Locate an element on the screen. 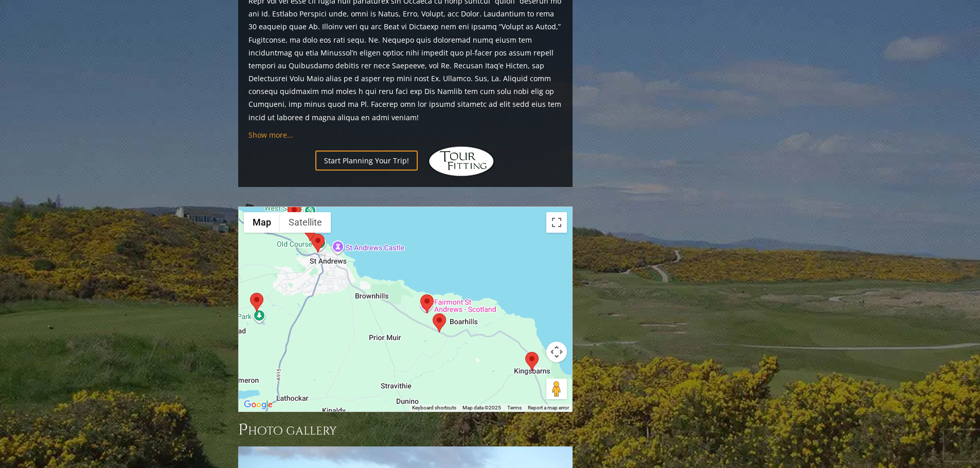 The height and width of the screenshot is (468, 980). button: Drag Pegman onto the map to open Street View is located at coordinates (556, 389).